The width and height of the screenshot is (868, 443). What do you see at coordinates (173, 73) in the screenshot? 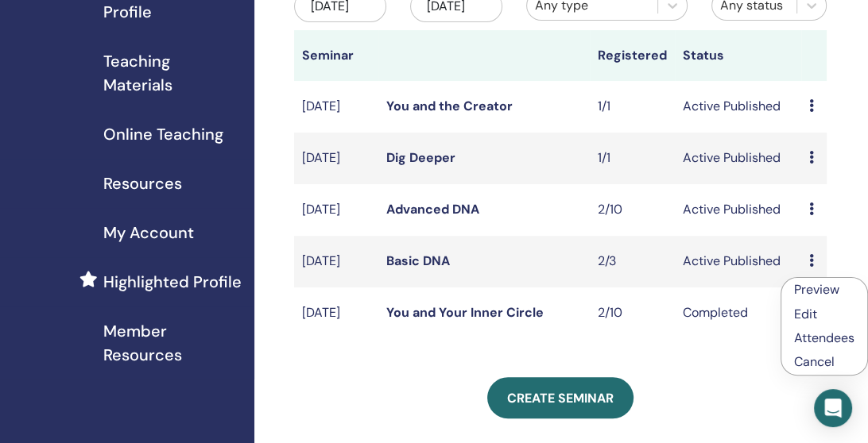
I see `span: Teaching Materials` at bounding box center [173, 73].